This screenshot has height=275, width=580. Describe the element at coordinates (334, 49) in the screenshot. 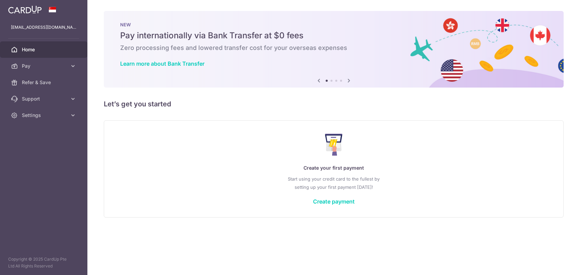

I see `img: Bank transfer banner` at that location.